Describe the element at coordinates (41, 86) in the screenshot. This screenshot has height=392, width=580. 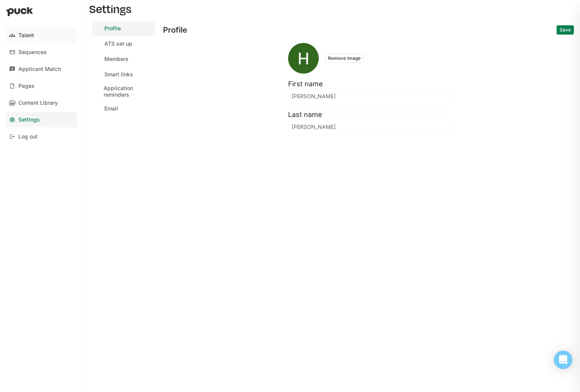
I see `a: Pages` at that location.